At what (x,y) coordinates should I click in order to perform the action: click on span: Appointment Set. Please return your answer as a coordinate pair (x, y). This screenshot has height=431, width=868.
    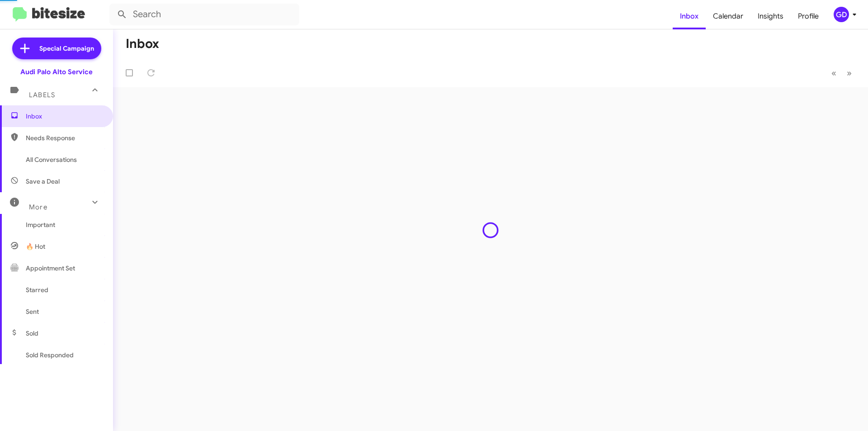
    Looking at the image, I should click on (50, 268).